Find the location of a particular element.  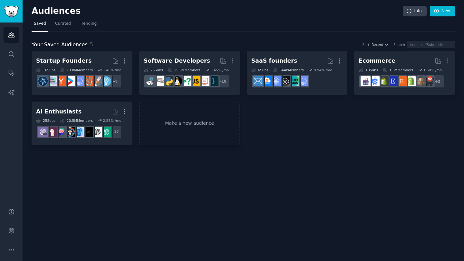

img: ChatGPTPro is located at coordinates (43, 132).